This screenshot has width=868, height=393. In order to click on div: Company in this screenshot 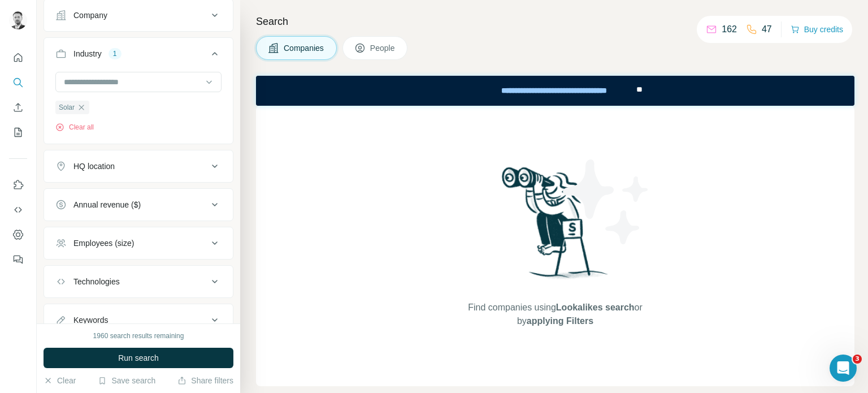, I will do `click(90, 16)`.